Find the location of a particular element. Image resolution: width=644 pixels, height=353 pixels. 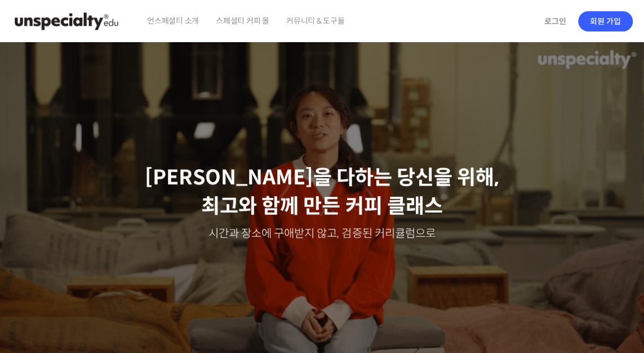

a: 회원 가입 is located at coordinates (605, 21).